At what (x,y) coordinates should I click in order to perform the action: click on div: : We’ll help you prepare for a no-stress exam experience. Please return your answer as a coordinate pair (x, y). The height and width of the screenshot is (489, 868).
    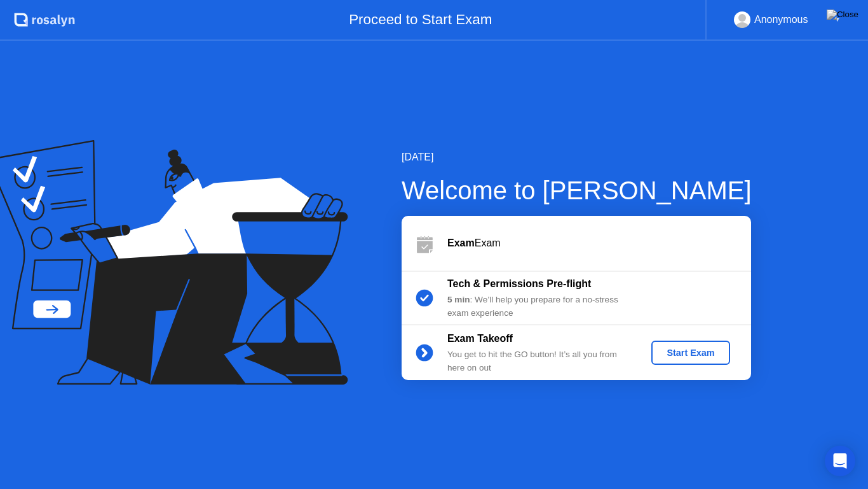
    Looking at the image, I should click on (539, 306).